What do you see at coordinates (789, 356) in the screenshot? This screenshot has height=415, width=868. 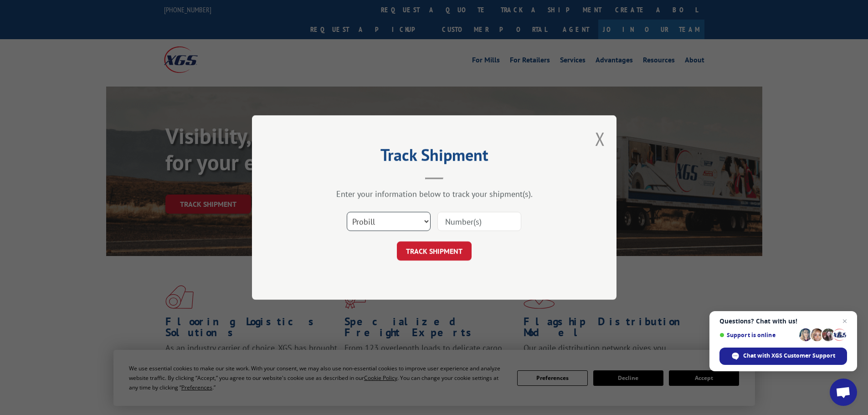 I see `span: Chat with XGS Customer Support` at bounding box center [789, 356].